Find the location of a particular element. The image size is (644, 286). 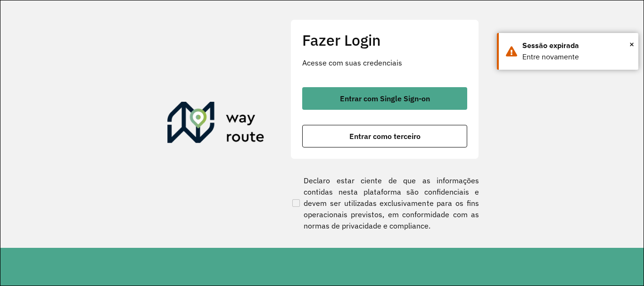

button: Close is located at coordinates (632, 44).